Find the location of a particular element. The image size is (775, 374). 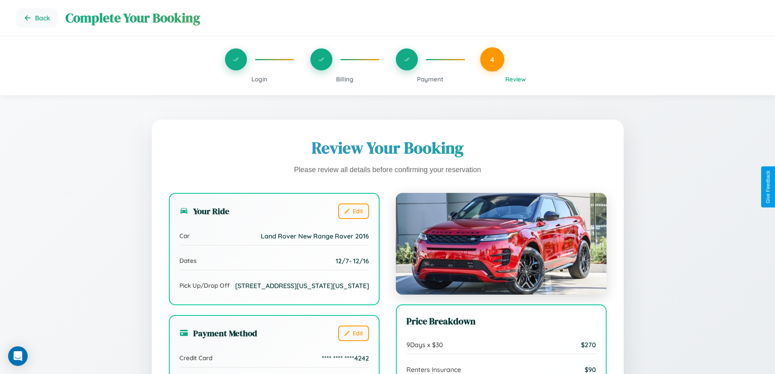

span: Car is located at coordinates (184, 236).